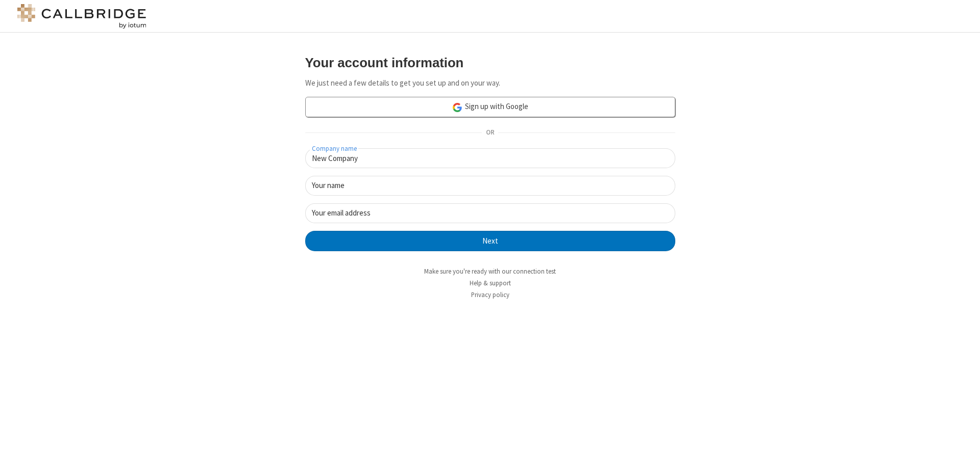  Describe the element at coordinates (490, 241) in the screenshot. I see `button: Next` at that location.